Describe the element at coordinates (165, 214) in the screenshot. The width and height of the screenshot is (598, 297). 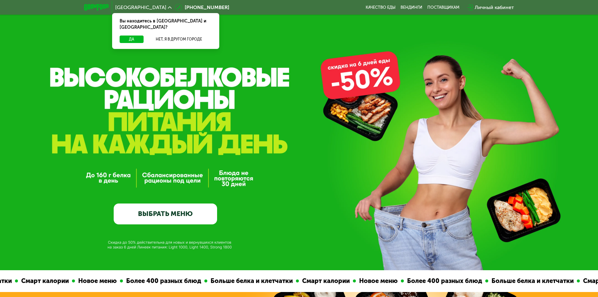
I see `a: ВЫБРАТЬ МЕНЮ` at that location.